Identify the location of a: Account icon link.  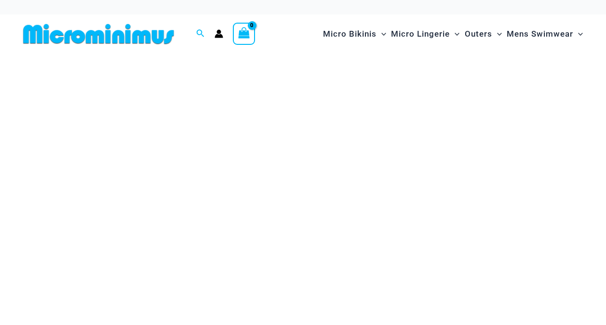
(219, 34).